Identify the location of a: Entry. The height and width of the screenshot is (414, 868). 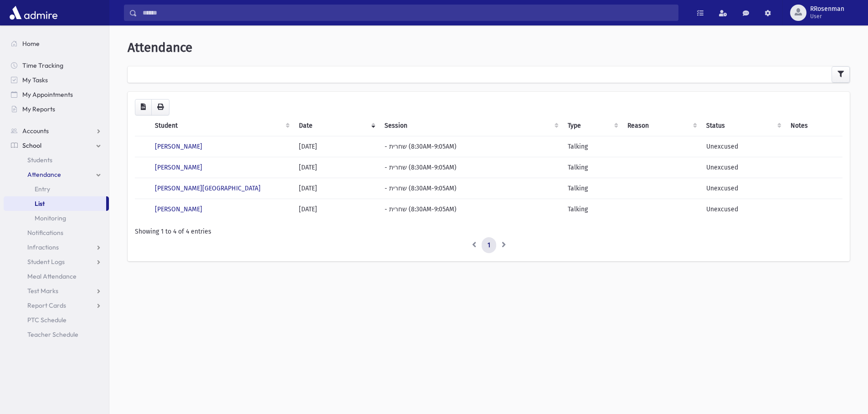
(56, 189).